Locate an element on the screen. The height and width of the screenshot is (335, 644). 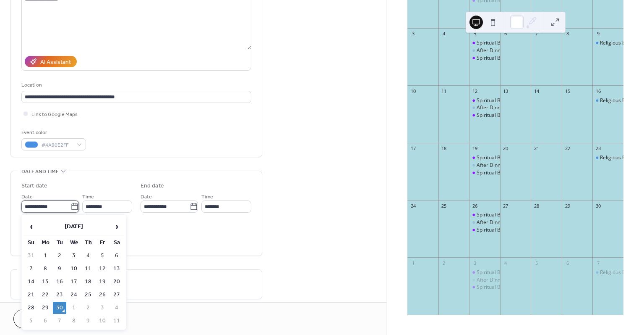
th: Tu is located at coordinates (59, 242).